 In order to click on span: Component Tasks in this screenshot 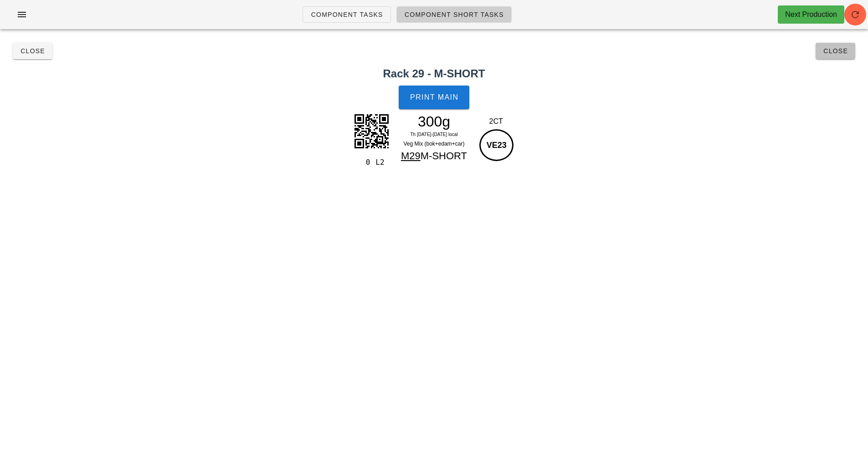, I will do `click(346, 14)`.